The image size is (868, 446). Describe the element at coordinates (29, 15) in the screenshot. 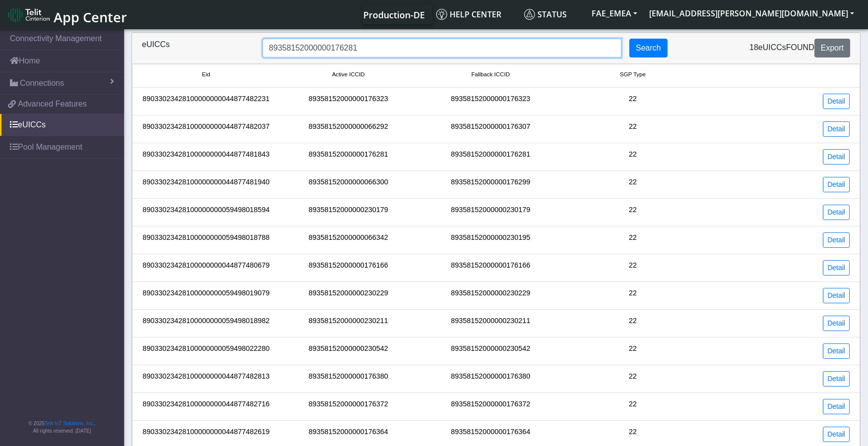

I see `img: logo-telit-cinterion-gw-new.png` at that location.